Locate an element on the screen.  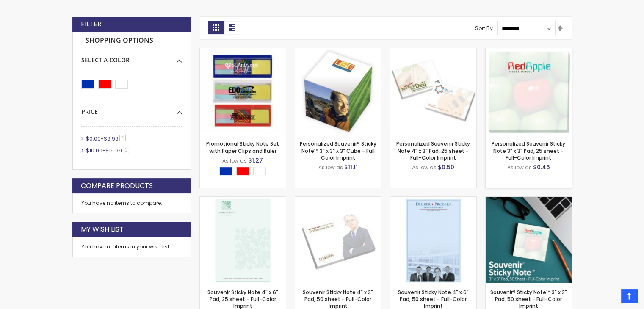
strong: Grid is located at coordinates (216, 27).